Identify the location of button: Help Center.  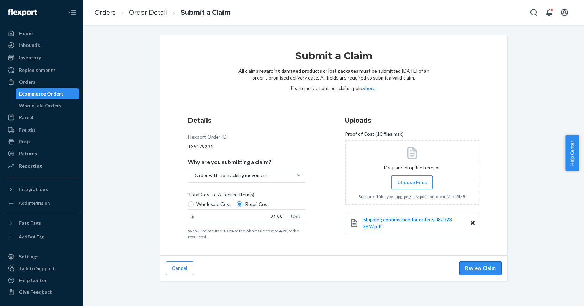
(572, 153).